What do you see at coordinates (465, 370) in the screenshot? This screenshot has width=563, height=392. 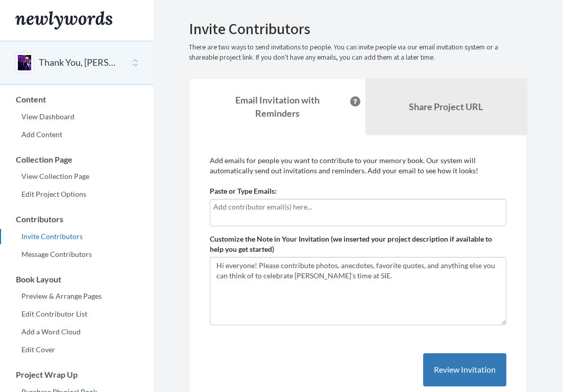 I see `button: Review Invitation` at bounding box center [465, 370].